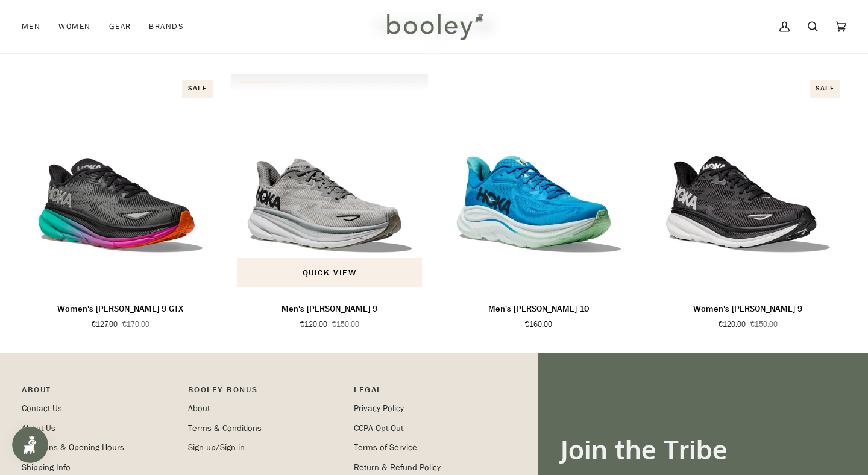 This screenshot has width=868, height=475. What do you see at coordinates (538, 183) in the screenshot?
I see `product-grid-item-variant: 8 / Hoka Blue / Skyward Blue` at bounding box center [538, 183].